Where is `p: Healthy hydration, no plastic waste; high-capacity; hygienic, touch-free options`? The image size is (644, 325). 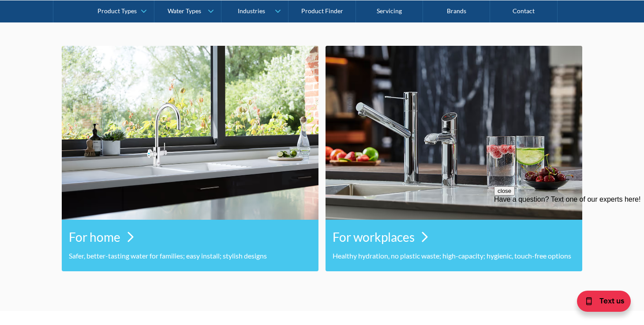 p: Healthy hydration, no plastic waste; high-capacity; hygienic, touch-free options is located at coordinates (454, 256).